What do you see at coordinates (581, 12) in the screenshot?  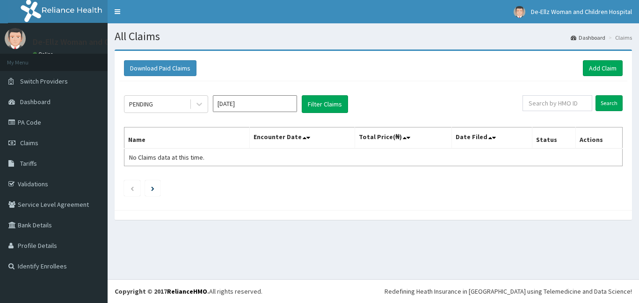 I see `span: De-Ellz Woman and Children Hospital` at bounding box center [581, 12].